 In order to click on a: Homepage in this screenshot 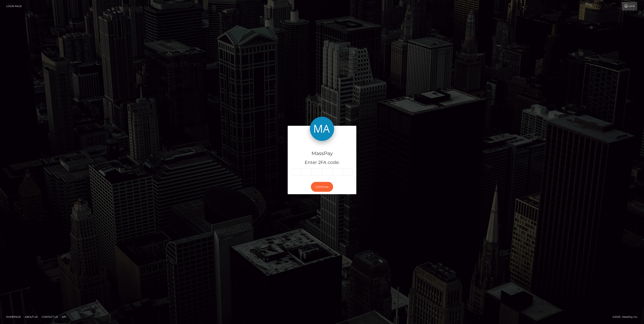, I will do `click(13, 317)`.